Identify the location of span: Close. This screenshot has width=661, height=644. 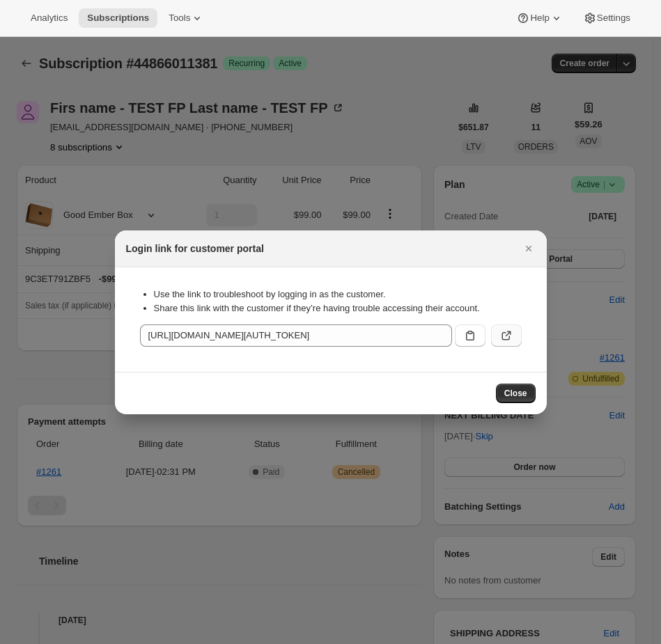
(515, 394).